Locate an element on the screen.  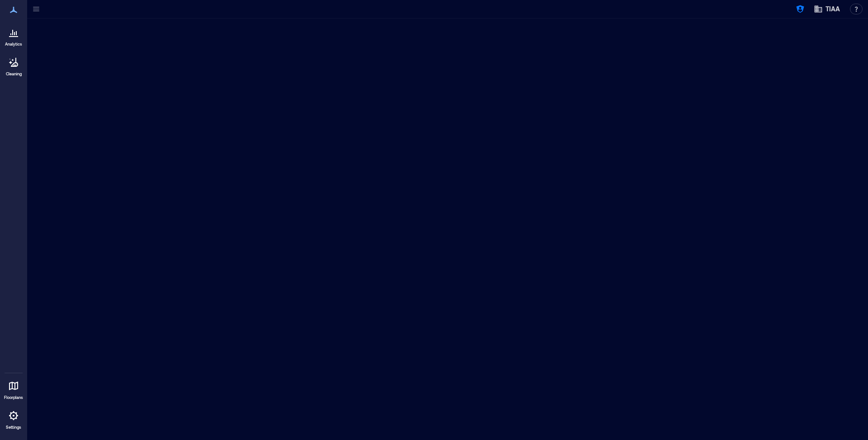
a: Floorplans is located at coordinates (13, 389).